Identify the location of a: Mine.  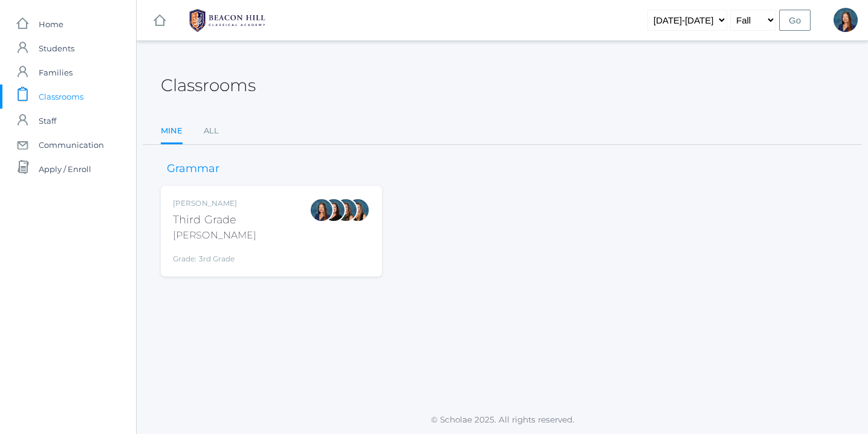
(172, 132).